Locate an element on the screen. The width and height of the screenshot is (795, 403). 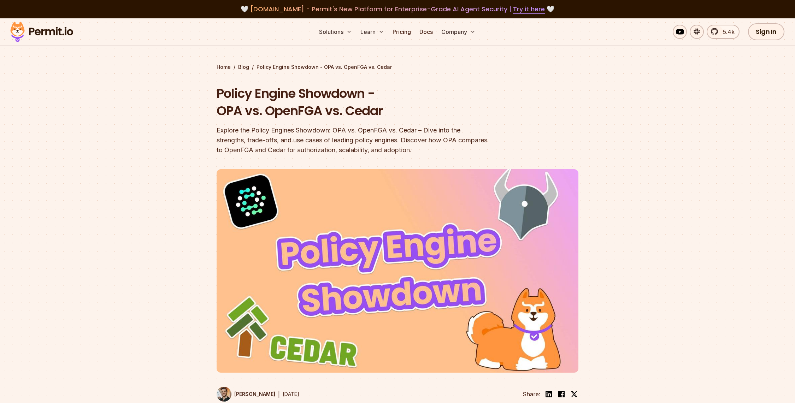
a: Sign In is located at coordinates (766, 32).